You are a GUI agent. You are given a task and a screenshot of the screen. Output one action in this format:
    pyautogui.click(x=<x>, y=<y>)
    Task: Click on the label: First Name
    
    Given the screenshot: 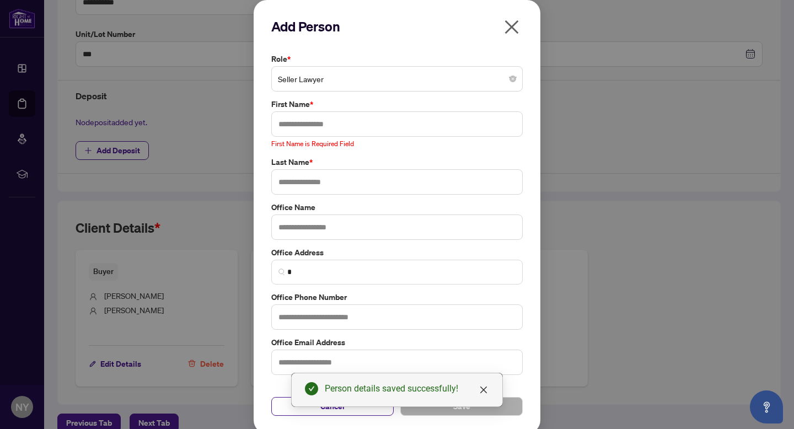 What is the action you would take?
    pyautogui.click(x=397, y=104)
    